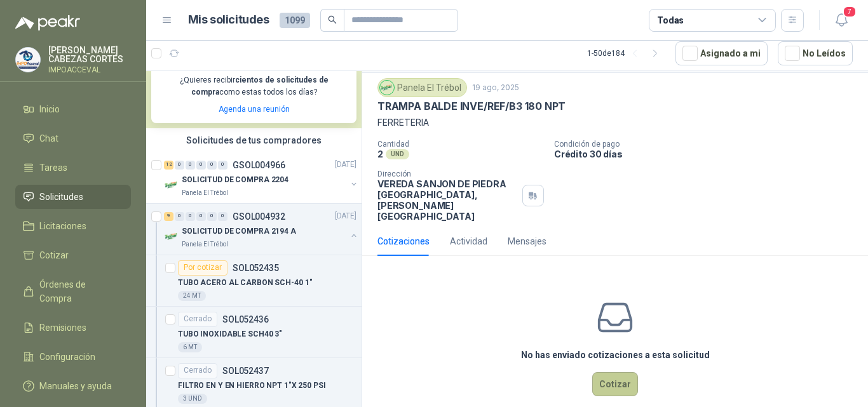 The image size is (868, 407). Describe the element at coordinates (73, 227) in the screenshot. I see `a: Licitaciones` at that location.